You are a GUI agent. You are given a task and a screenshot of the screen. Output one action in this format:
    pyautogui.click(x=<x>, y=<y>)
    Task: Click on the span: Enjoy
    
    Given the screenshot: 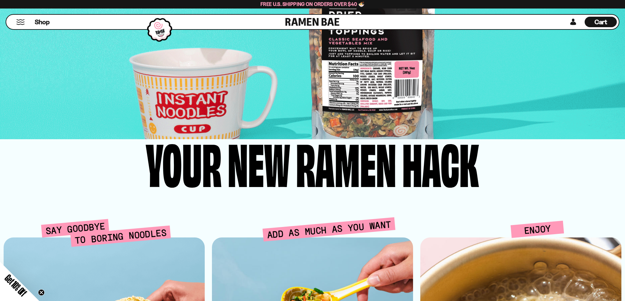 What is the action you would take?
    pyautogui.click(x=537, y=229)
    